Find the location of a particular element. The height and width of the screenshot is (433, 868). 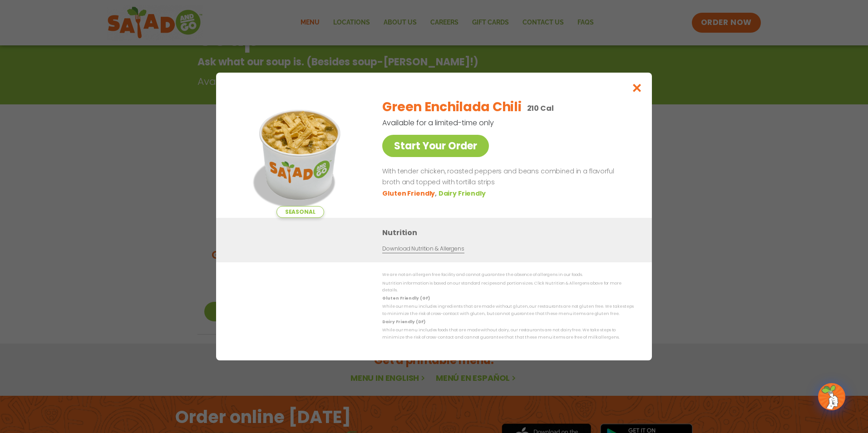

strong: Dairy Friendly (DF) is located at coordinates (403, 321).